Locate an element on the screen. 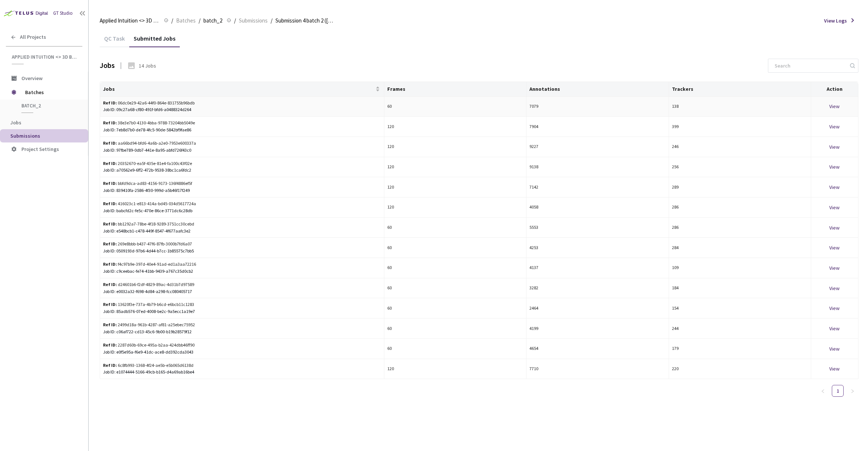 The image size is (868, 451). div: 269e8bbb-b437-47f6-87fb-3000b7fd6a07 is located at coordinates (167, 244).